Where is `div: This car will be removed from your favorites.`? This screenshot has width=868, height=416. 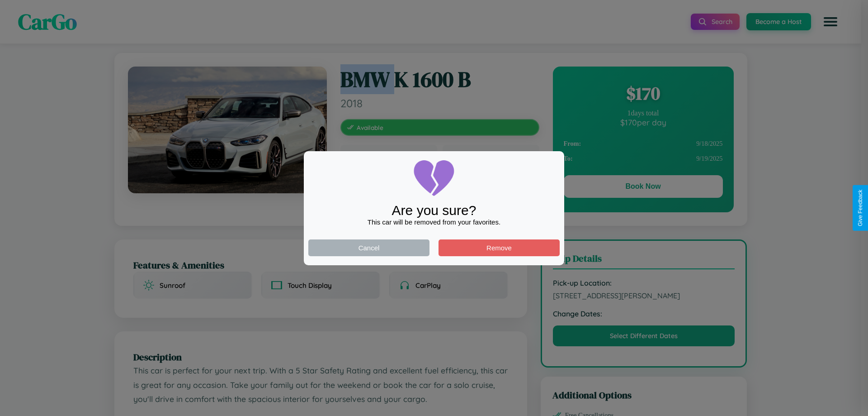 div: This car will be removed from your favorites. is located at coordinates (434, 222).